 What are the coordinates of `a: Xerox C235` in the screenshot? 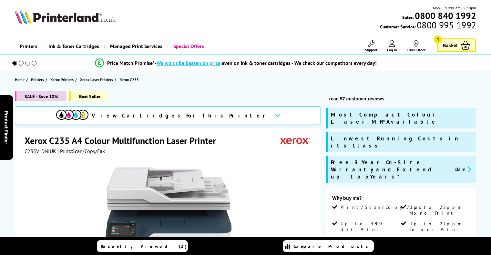 It's located at (130, 79).